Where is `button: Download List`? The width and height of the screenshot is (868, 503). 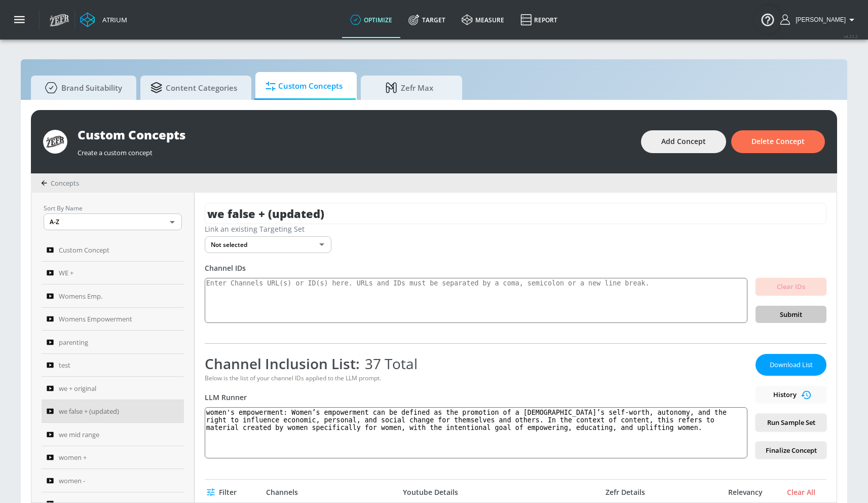 button: Download List is located at coordinates (791, 365).